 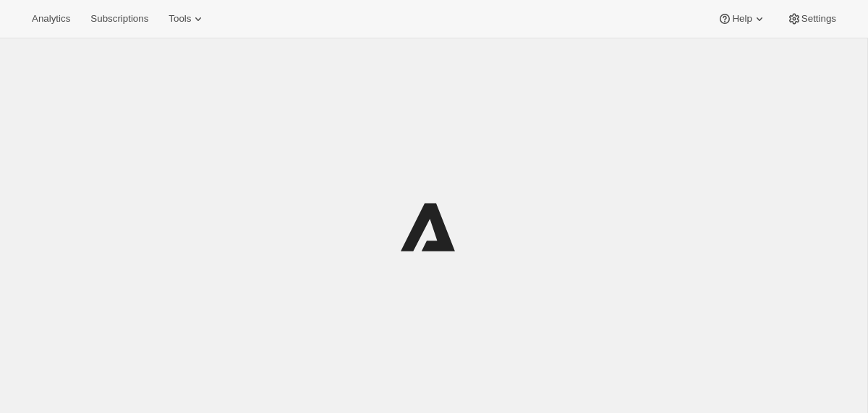 What do you see at coordinates (119, 18) in the screenshot?
I see `span: Subscriptions` at bounding box center [119, 18].